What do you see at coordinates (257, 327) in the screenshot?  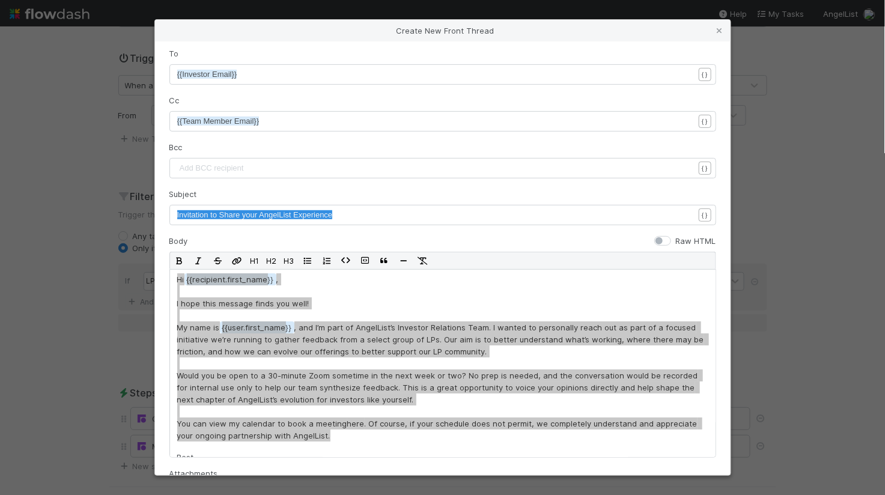 I see `span: {{user.first_name` at bounding box center [257, 327].